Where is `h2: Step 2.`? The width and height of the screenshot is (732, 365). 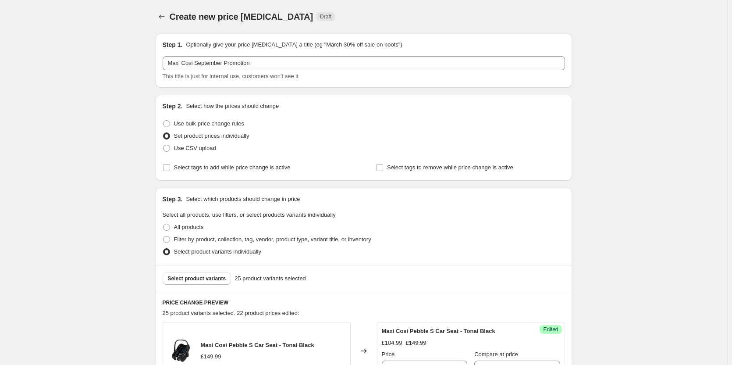
h2: Step 2. is located at coordinates (173, 106).